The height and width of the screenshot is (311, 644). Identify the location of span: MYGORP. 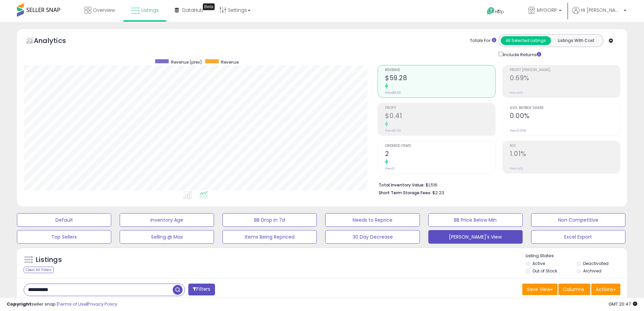
(547, 10).